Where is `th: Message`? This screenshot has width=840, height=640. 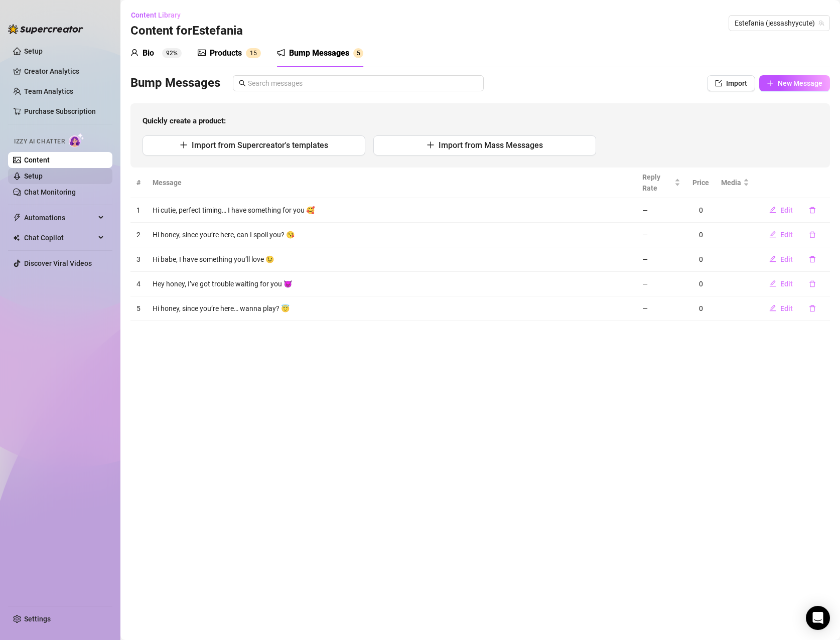
th: Message is located at coordinates (391, 183).